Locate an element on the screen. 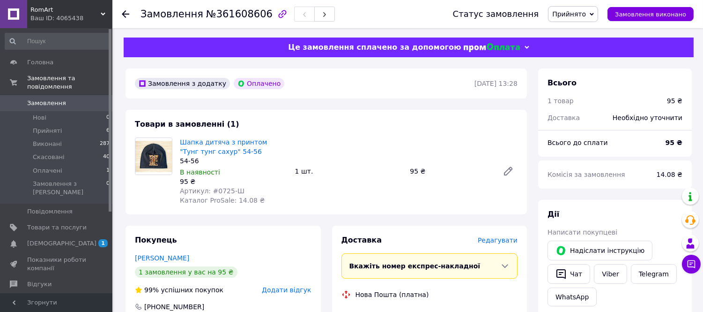 Image resolution: width=703 pixels, height=312 pixels. span: 1 товар is located at coordinates (561, 101).